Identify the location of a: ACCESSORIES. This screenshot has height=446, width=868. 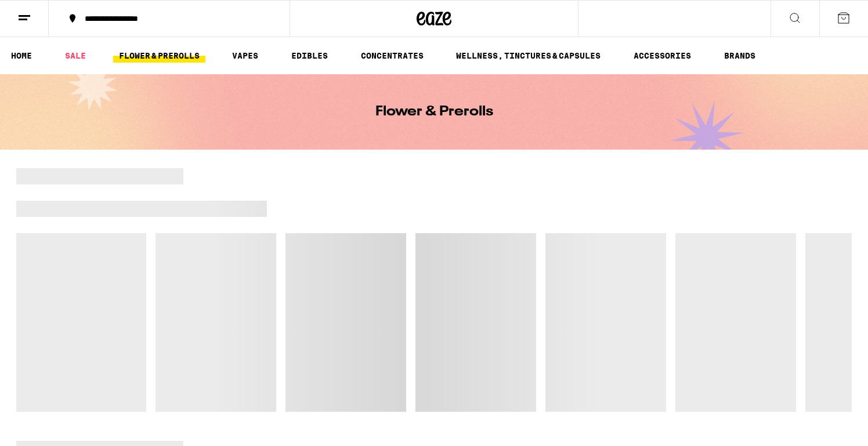
(662, 56).